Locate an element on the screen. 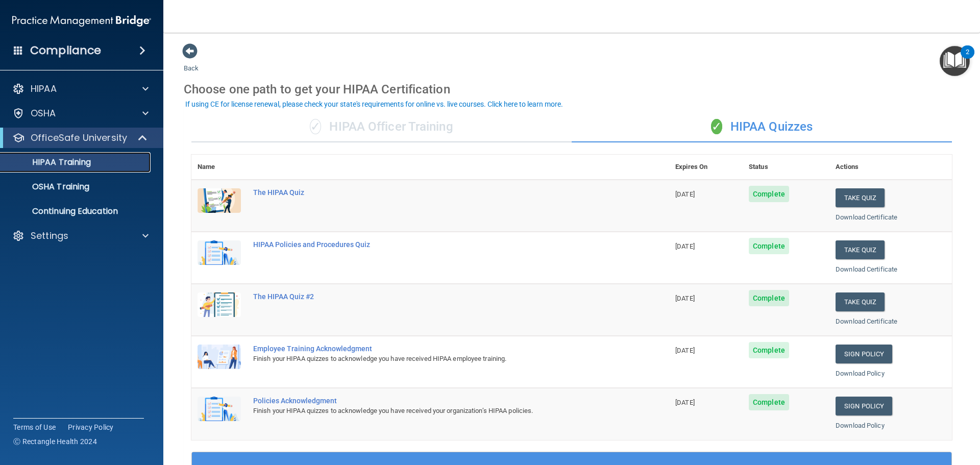  p: Continuing Education is located at coordinates (76, 212).